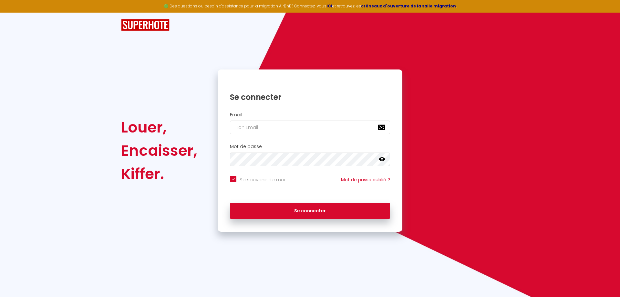 Image resolution: width=620 pixels, height=297 pixels. I want to click on h2: Email, so click(310, 115).